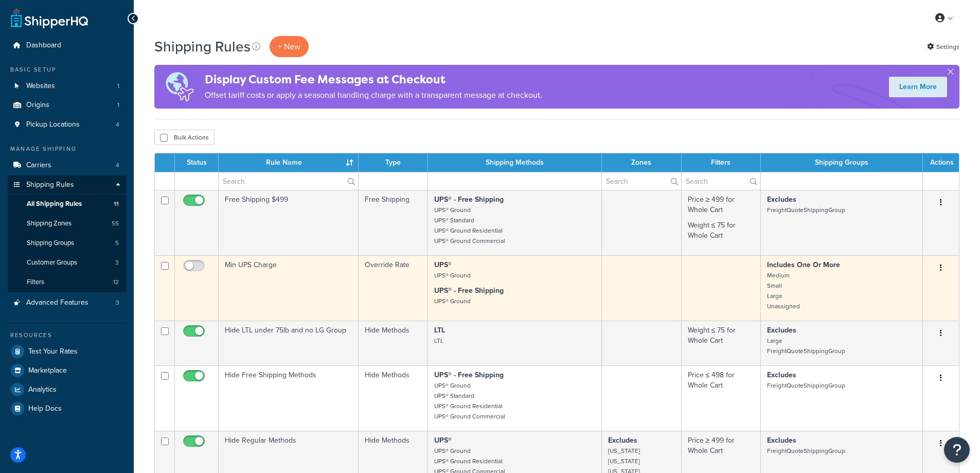  Describe the element at coordinates (67, 243) in the screenshot. I see `li: Shipping Groups` at that location.